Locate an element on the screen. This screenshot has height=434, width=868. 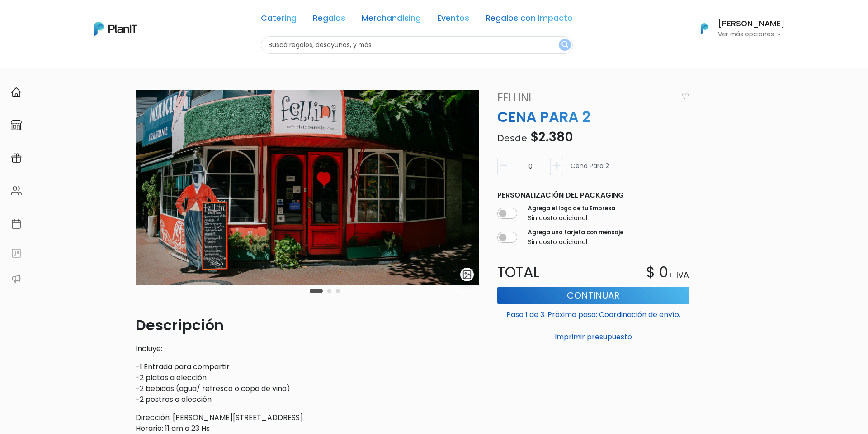
p: $ 0 is located at coordinates (657, 272).